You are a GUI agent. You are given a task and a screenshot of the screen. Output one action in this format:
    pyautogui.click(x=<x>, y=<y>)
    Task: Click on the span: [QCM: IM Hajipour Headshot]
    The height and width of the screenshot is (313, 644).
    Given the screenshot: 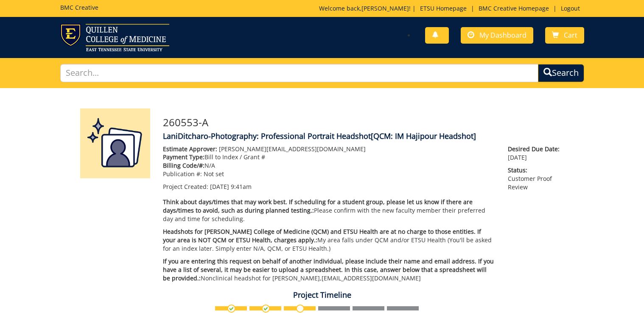 What is the action you would take?
    pyautogui.click(x=424, y=136)
    